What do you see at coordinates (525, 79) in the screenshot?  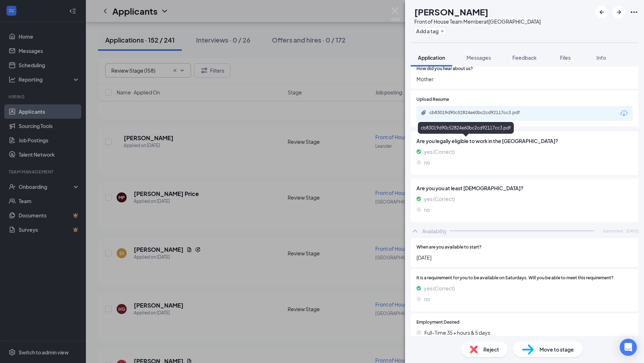 I see `span: Mother` at bounding box center [525, 79].